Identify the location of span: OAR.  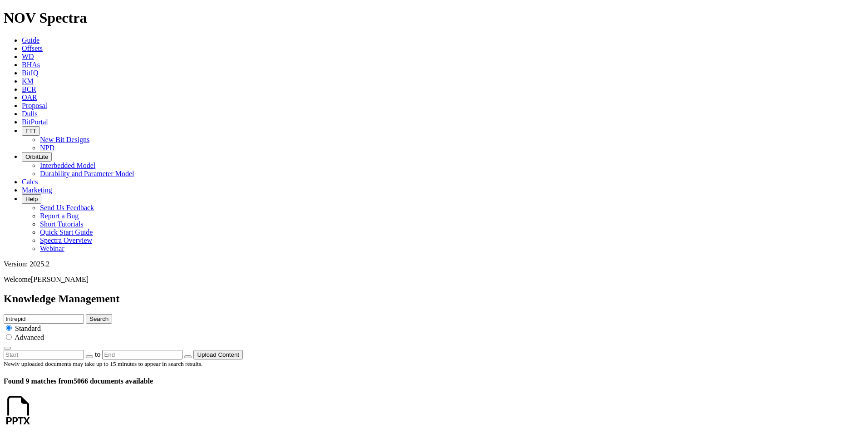
(30, 97).